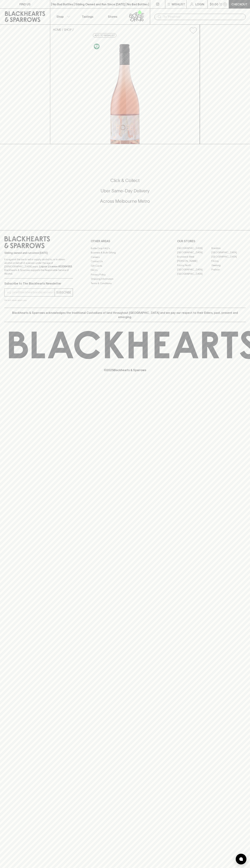 The width and height of the screenshot is (250, 868). What do you see at coordinates (194, 257) in the screenshot?
I see `a: Brunswick West` at bounding box center [194, 257].